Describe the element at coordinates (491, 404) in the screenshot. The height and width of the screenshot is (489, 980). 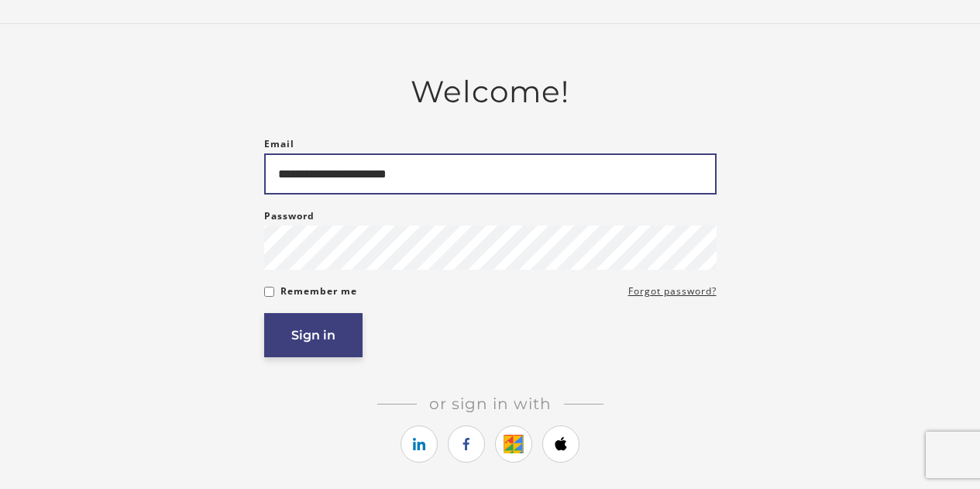
I see `span: Or sign in with` at that location.